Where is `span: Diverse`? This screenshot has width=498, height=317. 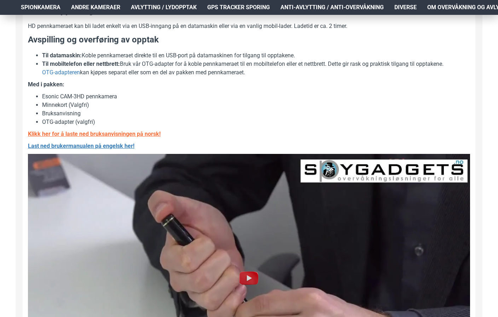
span: Diverse is located at coordinates (405, 7).